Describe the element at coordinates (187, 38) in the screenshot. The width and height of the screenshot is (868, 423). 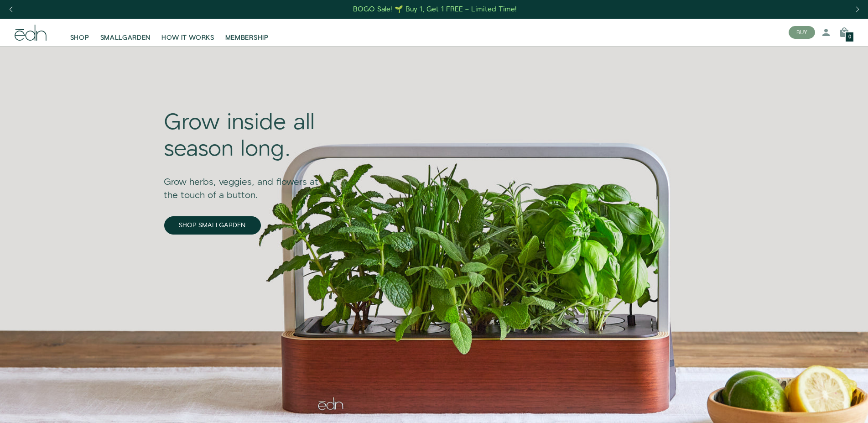
I see `span: HOW IT WORKS` at that location.